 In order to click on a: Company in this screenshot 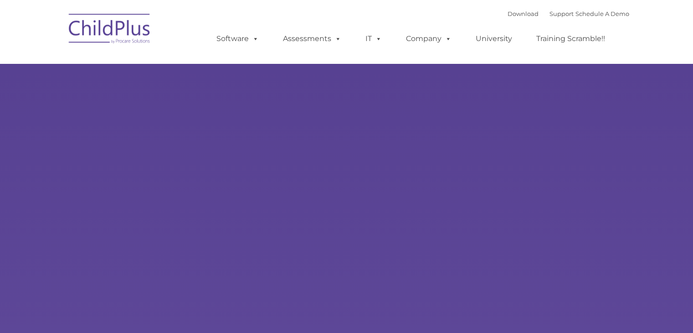, I will do `click(429, 39)`.